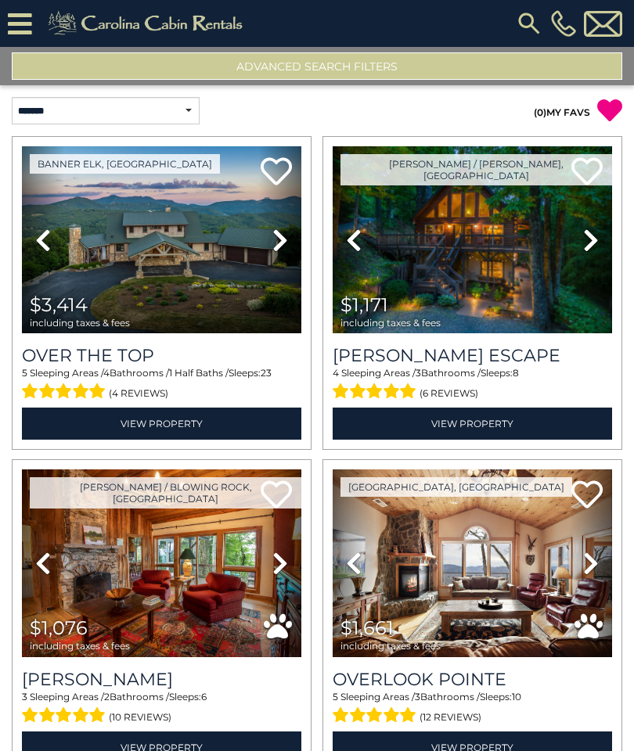  I want to click on img: thumbnail_168627805.jpeg, so click(472, 239).